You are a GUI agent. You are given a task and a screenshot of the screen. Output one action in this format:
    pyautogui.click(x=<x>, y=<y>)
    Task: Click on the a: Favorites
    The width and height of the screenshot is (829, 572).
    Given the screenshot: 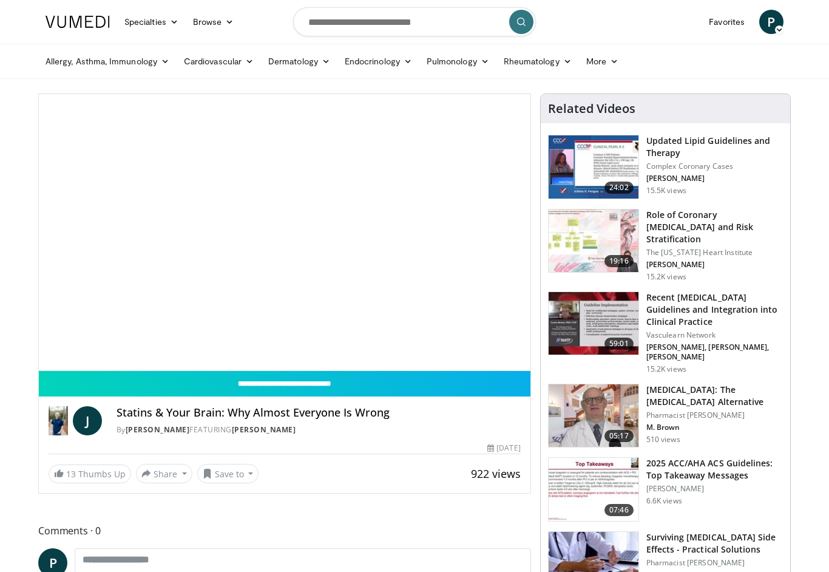 What is the action you would take?
    pyautogui.click(x=726, y=22)
    